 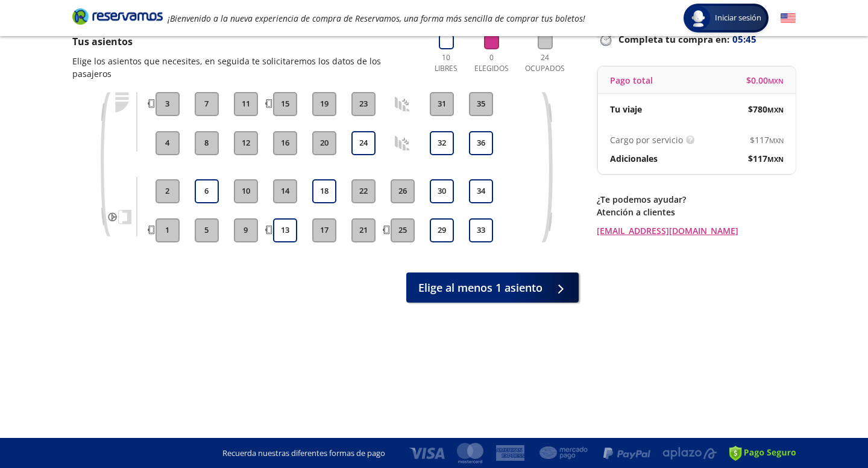 What do you see at coordinates (246, 231) in the screenshot?
I see `button: 9` at bounding box center [246, 231].